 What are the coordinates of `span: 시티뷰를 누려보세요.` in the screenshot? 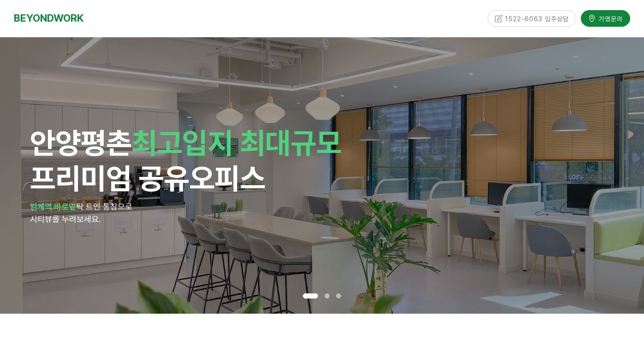 It's located at (65, 218).